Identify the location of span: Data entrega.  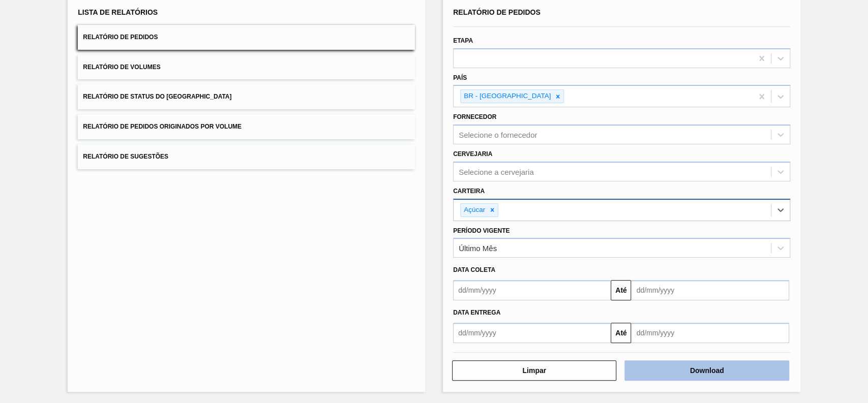
(476, 313).